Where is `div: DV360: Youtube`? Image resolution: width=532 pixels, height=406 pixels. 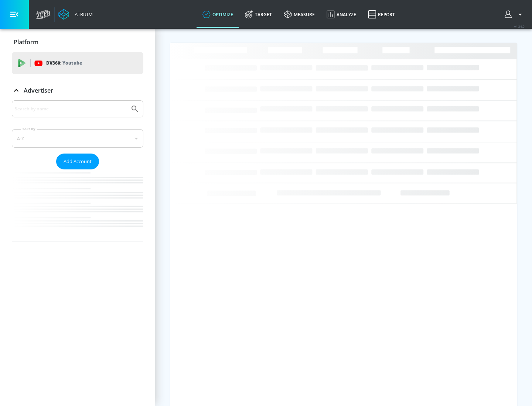
div: DV360: Youtube is located at coordinates (78, 63).